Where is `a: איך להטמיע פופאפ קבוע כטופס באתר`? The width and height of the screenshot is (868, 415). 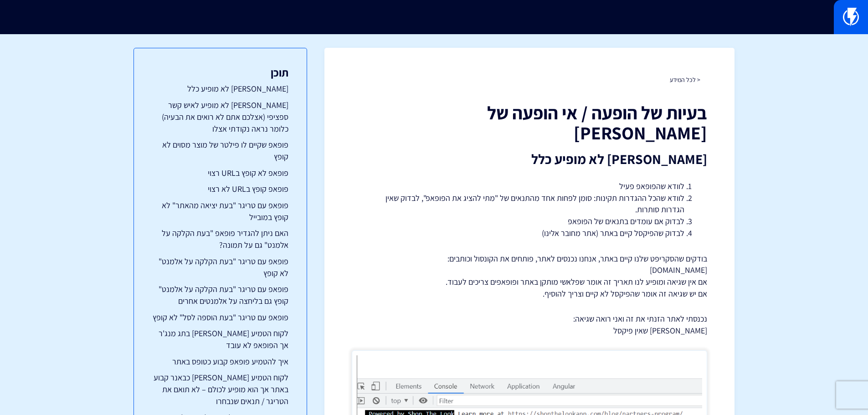
a: איך להטמיע פופאפ קבוע כטופס באתר is located at coordinates (220, 362).